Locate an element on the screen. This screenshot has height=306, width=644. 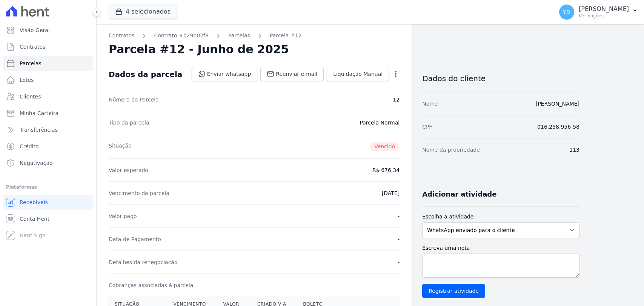
nav: Breadcrumb is located at coordinates (254, 35).